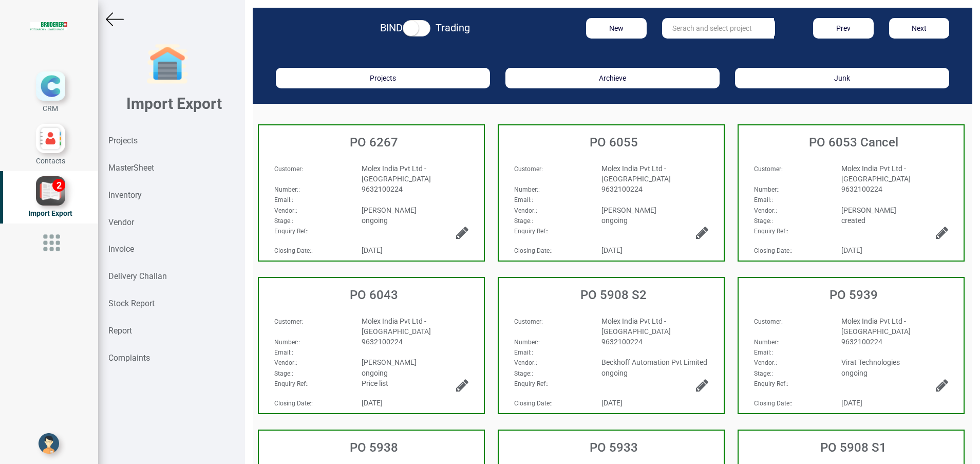 Image resolution: width=980 pixels, height=464 pixels. I want to click on input: Serach and select project, so click(718, 28).